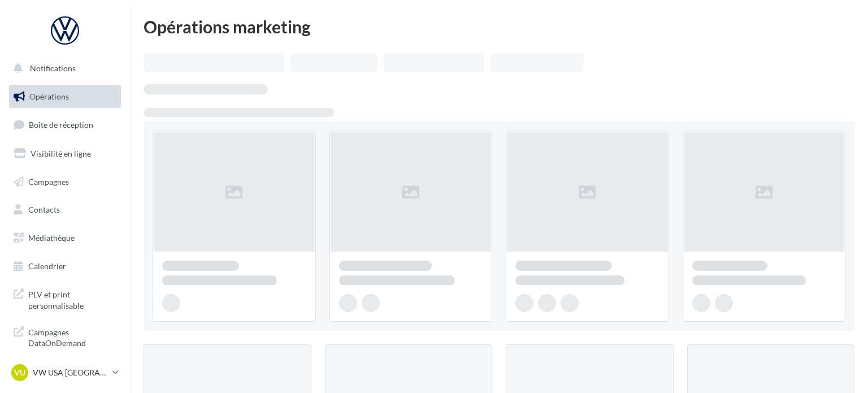  Describe the element at coordinates (61, 124) in the screenshot. I see `span: Boîte de réception` at that location.